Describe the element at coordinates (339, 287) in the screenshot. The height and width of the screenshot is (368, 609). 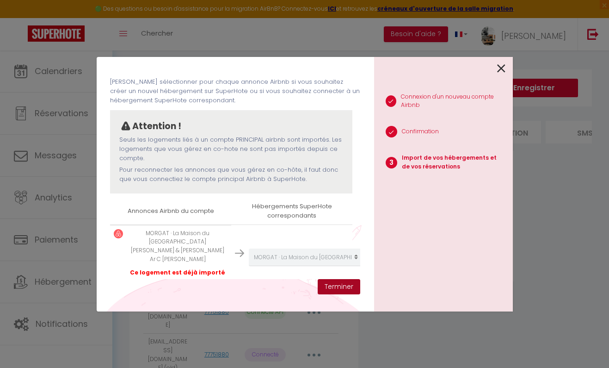
I see `button: Terminer` at that location.